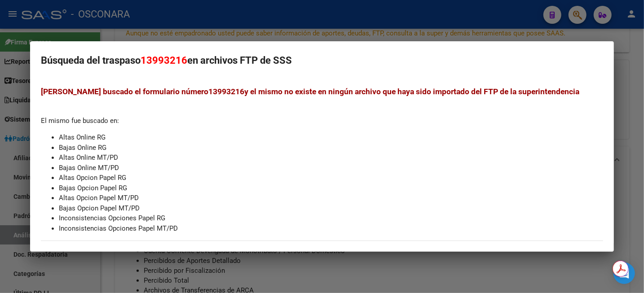  What do you see at coordinates (322, 61) in the screenshot?
I see `h2: Búsqueda del traspaso en archivos FTP de SSS` at bounding box center [322, 61].